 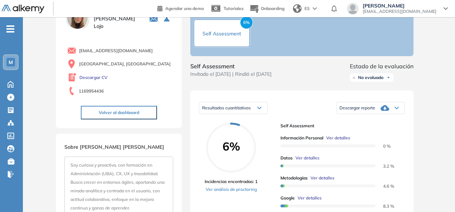 I want to click on button: Volver al dashboard, so click(x=119, y=113).